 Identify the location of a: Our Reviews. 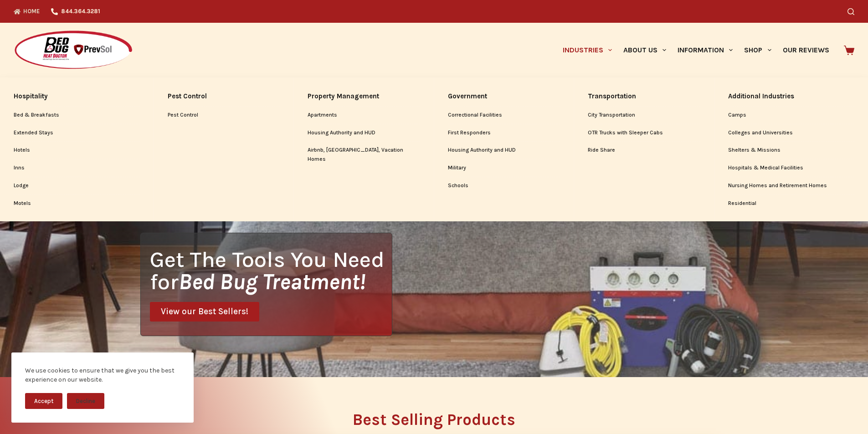
(806, 50).